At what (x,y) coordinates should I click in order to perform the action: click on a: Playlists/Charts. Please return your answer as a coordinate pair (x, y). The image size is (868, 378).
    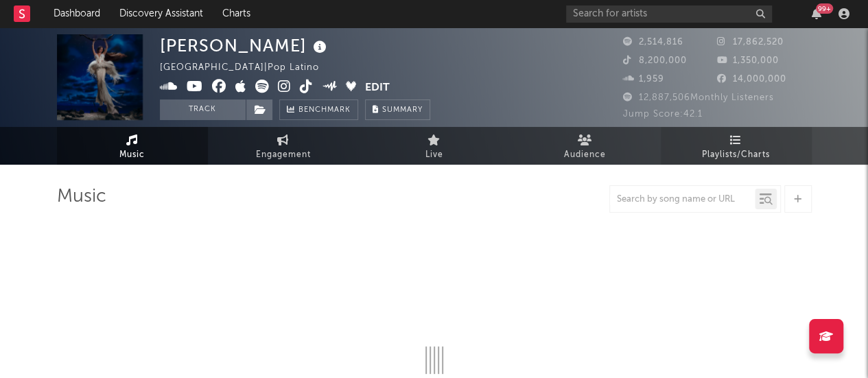
    Looking at the image, I should click on (736, 145).